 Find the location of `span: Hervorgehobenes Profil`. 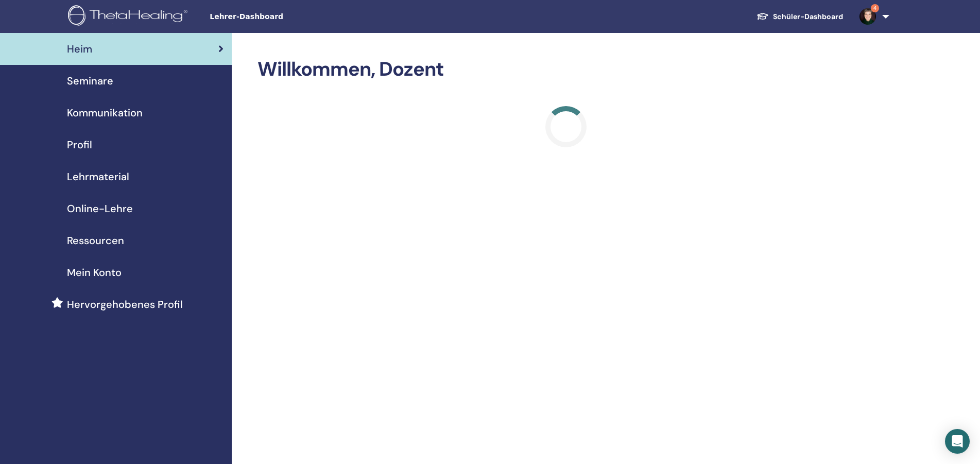

span: Hervorgehobenes Profil is located at coordinates (124, 305).